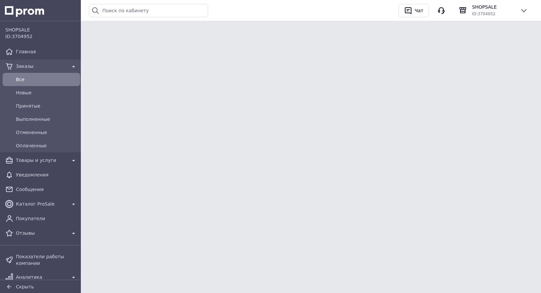 The image size is (541, 293). I want to click on span: Уведомления, so click(47, 175).